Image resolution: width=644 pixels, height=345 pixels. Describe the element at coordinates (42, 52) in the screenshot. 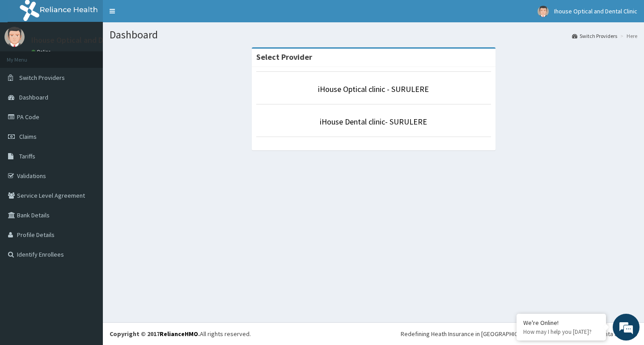

I see `a: Online` at that location.